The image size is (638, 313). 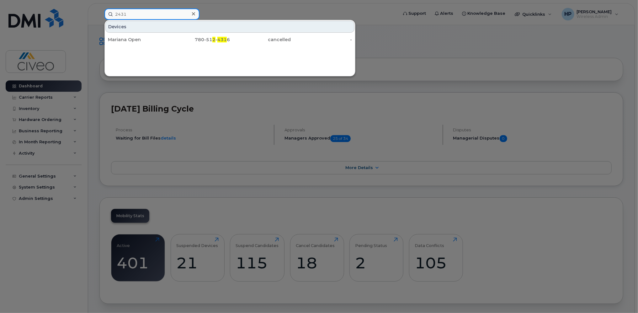 I want to click on div: 780-51 - 6, so click(x=200, y=40).